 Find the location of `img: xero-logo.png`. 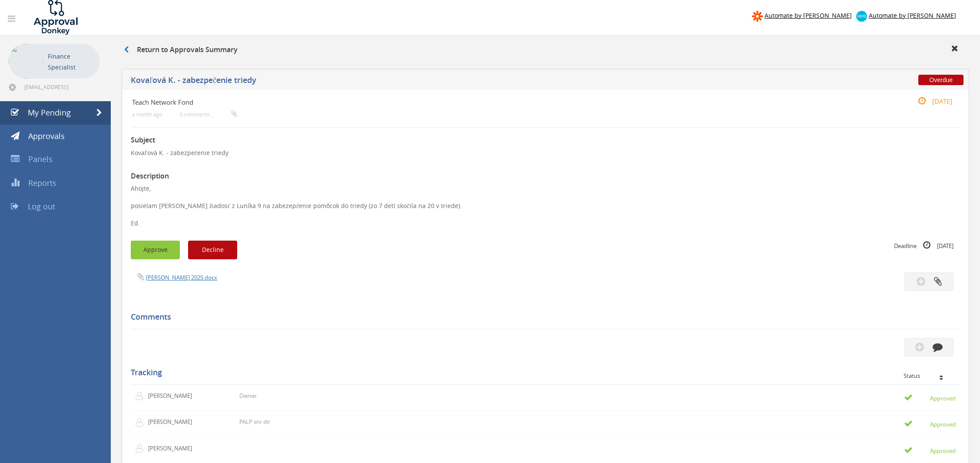

img: xero-logo.png is located at coordinates (861, 16).